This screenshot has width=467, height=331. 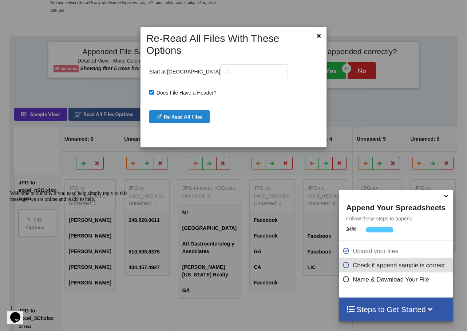 What do you see at coordinates (226, 44) in the screenshot?
I see `h2: Re-Read All Files With These Options` at bounding box center [226, 44].